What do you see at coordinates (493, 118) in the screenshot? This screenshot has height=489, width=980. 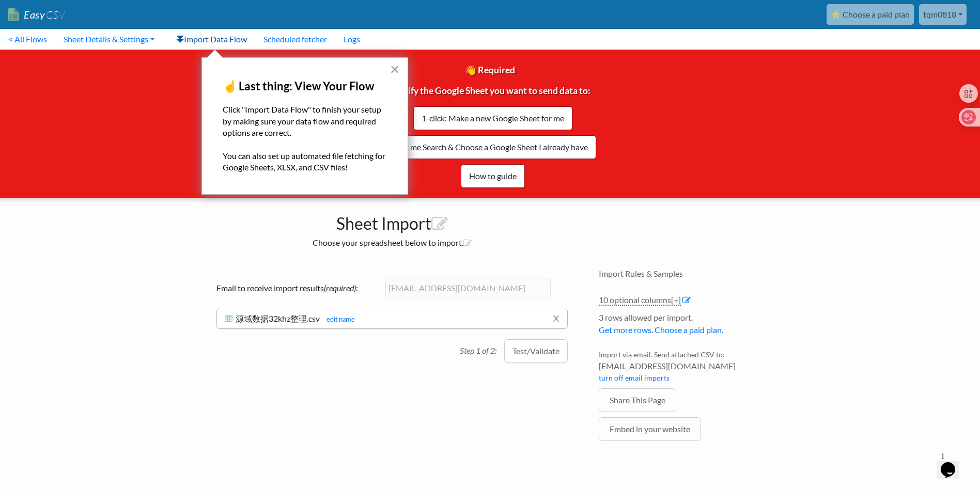 I see `a: 1-click: Make a new Google Sheet for me` at bounding box center [493, 118].